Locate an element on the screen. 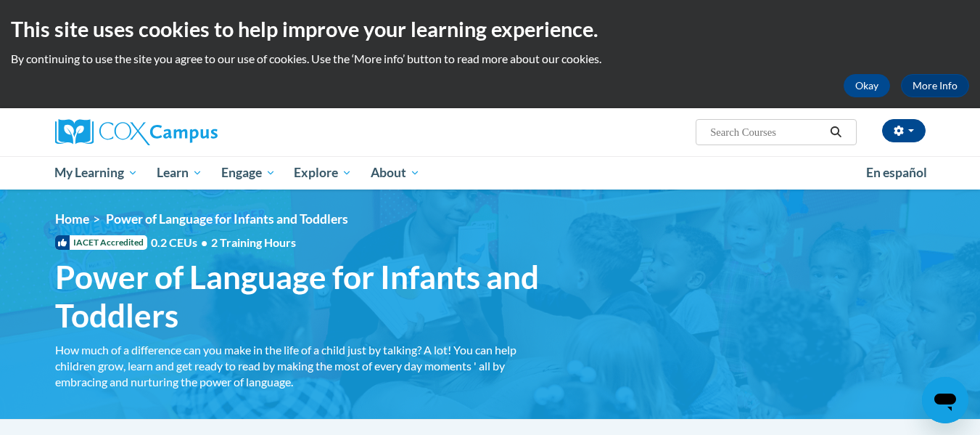 This screenshot has height=435, width=980. span: 2 Training Hours is located at coordinates (253, 241).